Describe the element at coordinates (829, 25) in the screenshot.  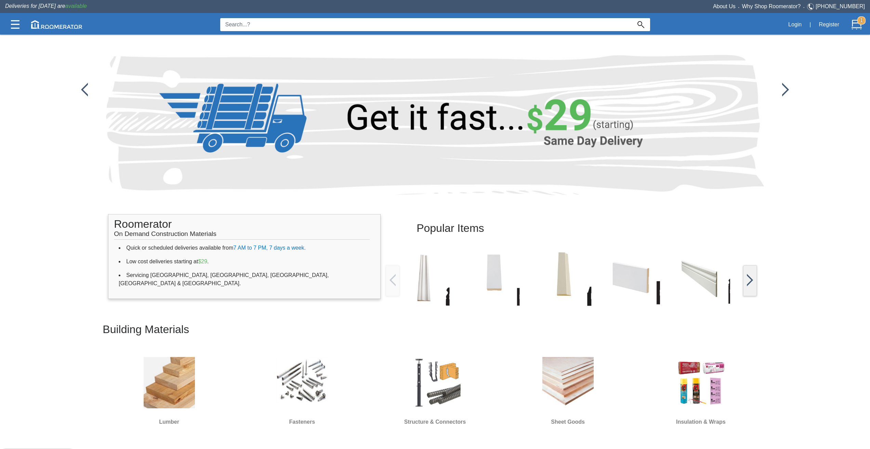
I see `button: Register` at that location.